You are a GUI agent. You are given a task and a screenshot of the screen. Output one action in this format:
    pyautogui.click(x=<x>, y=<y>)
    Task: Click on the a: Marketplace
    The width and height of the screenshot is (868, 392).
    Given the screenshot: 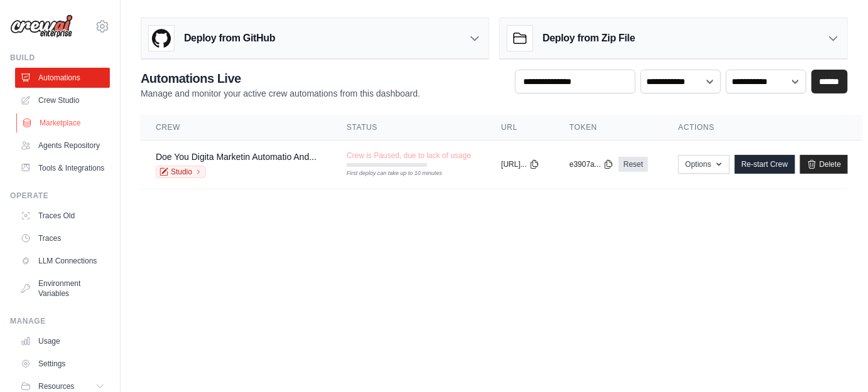 What is the action you would take?
    pyautogui.click(x=64, y=123)
    